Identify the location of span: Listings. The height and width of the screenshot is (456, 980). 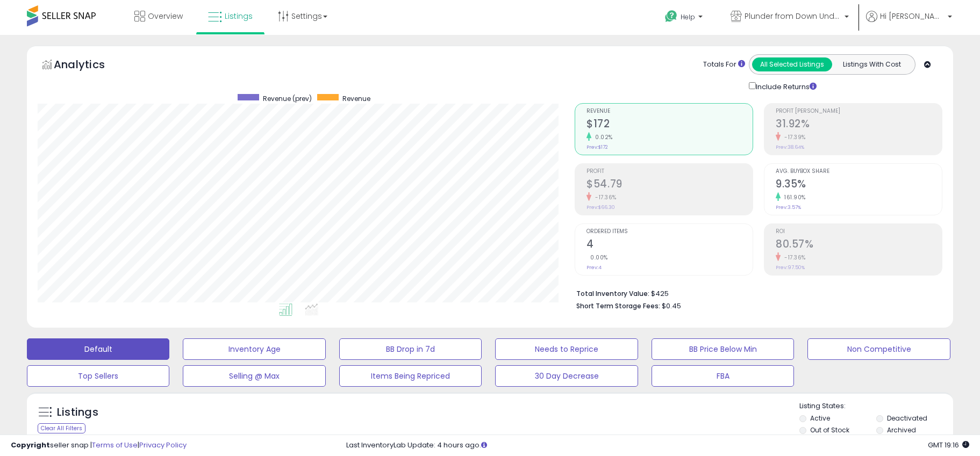
(239, 16).